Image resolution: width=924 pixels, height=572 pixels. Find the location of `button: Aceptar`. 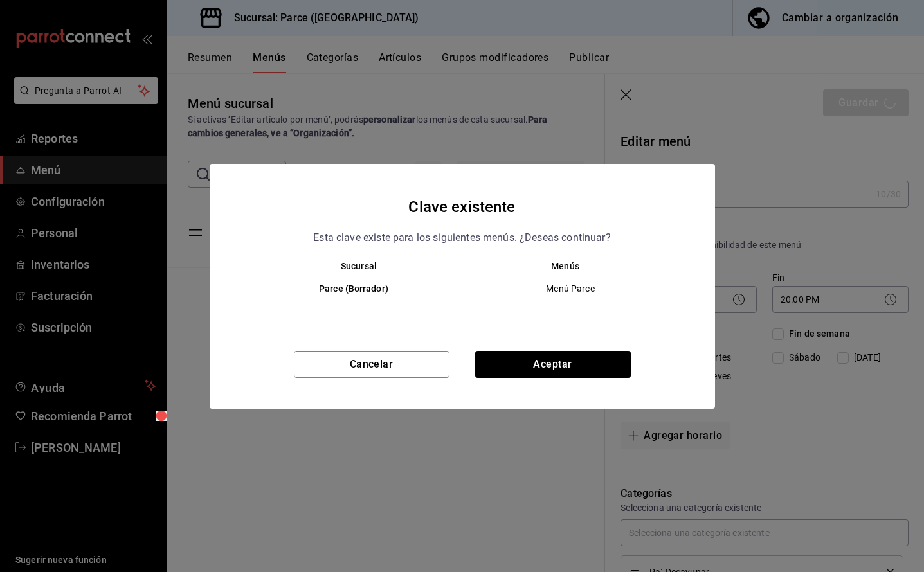

button: Aceptar is located at coordinates (553, 365).